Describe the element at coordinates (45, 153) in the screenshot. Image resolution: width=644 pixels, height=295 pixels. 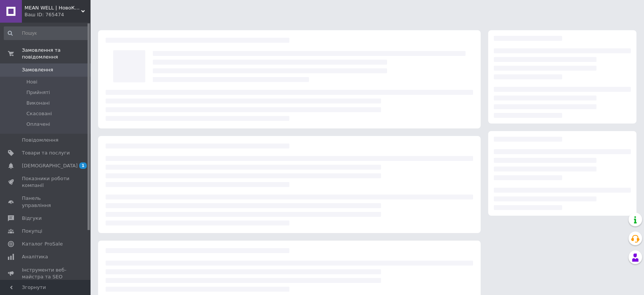
I see `span: Товари та послуги` at that location.